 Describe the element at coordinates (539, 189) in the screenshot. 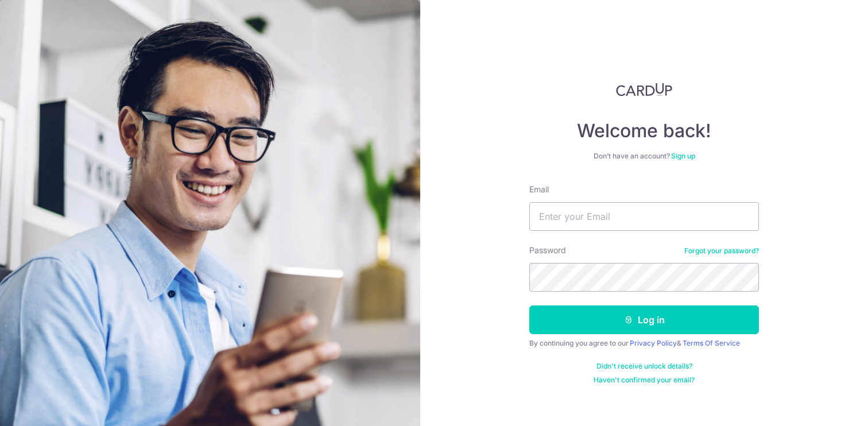

I see `label: Email` at that location.